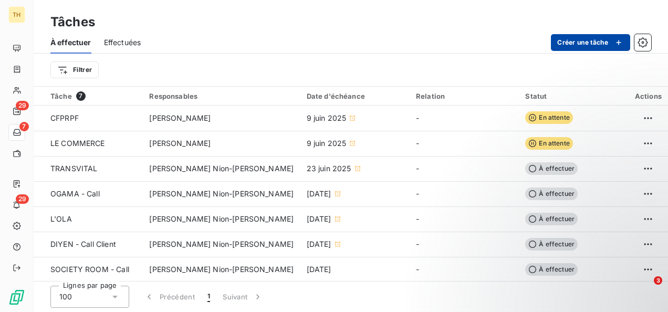  I want to click on span: SOCIETY ROOM - Call, so click(90, 269).